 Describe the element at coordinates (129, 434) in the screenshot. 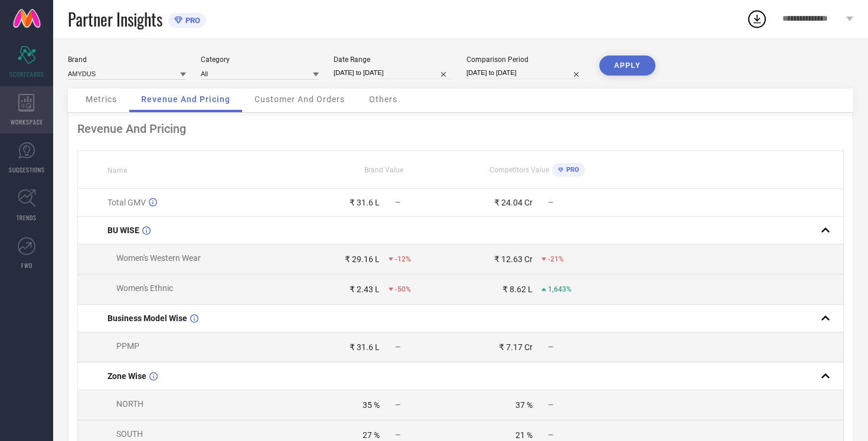

I see `span: SOUTH` at that location.